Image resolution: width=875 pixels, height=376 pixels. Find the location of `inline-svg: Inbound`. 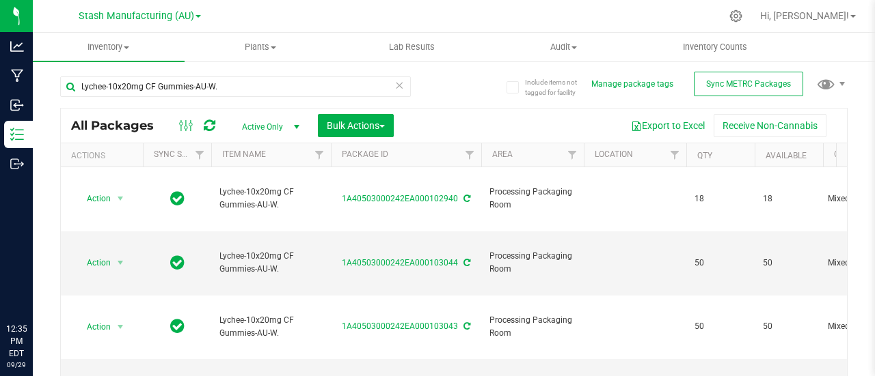

inline-svg: Inbound is located at coordinates (17, 105).